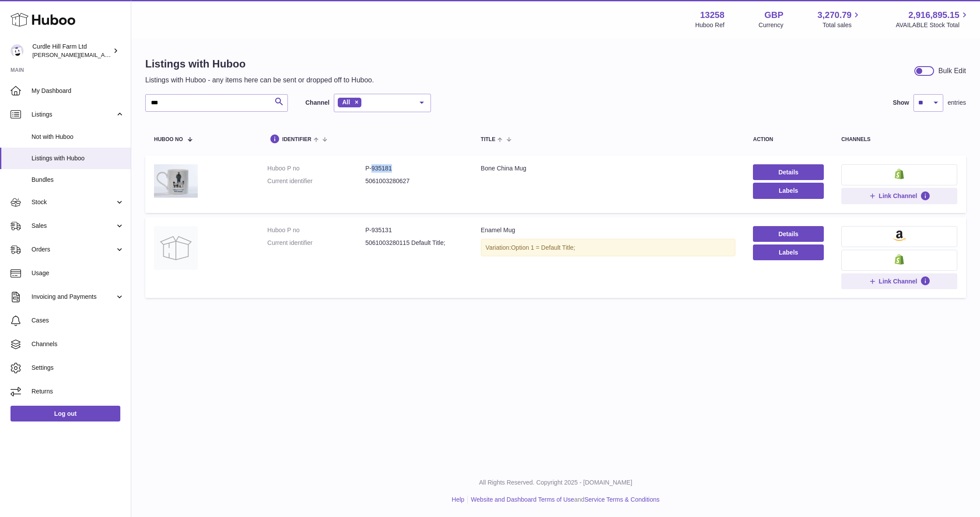  Describe the element at coordinates (901, 103) in the screenshot. I see `label: Show` at that location.